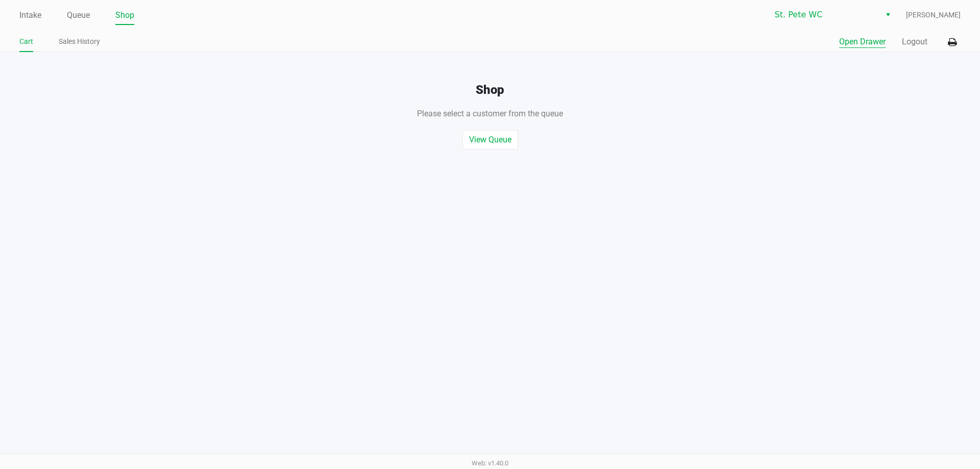 The width and height of the screenshot is (980, 469). I want to click on a: Cart, so click(26, 41).